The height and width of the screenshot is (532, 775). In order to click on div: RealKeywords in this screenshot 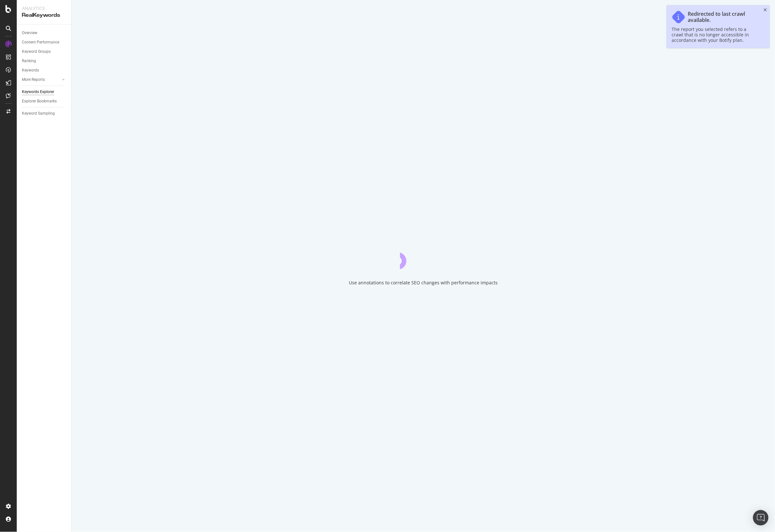, I will do `click(44, 15)`.